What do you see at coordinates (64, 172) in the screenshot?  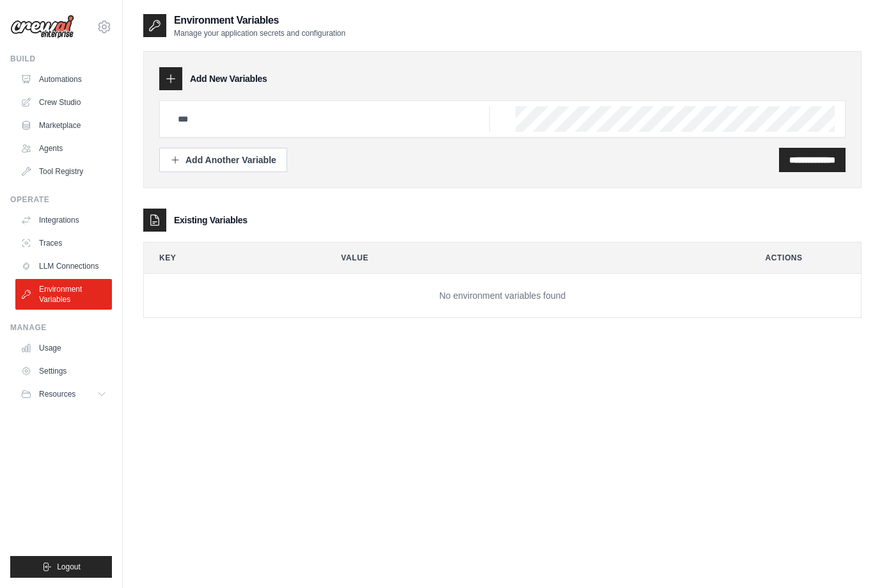 I see `a: Tool Registry` at bounding box center [64, 172].